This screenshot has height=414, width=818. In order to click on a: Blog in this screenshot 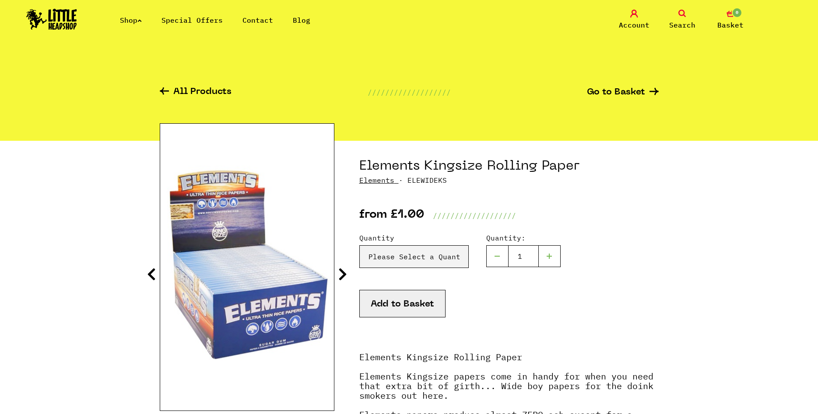, I will do `click(301, 20)`.